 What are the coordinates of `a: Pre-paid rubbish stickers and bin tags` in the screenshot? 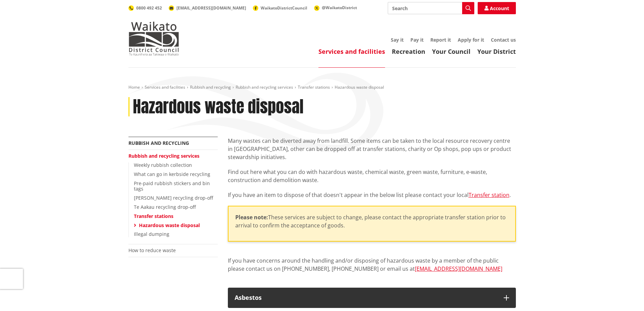 It's located at (172, 186).